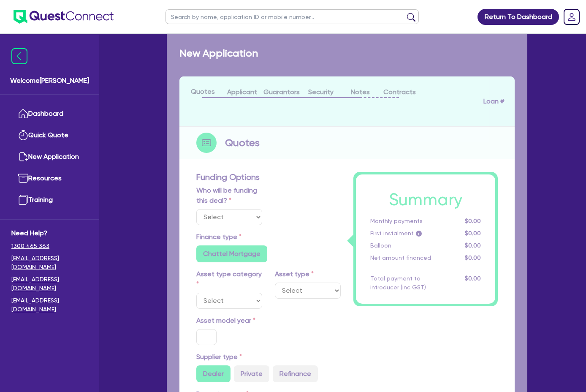  What do you see at coordinates (49, 157) in the screenshot?
I see `a: New Application` at bounding box center [49, 157].